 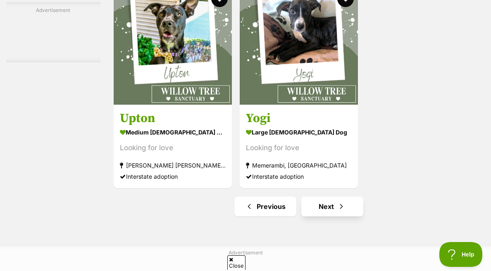 I want to click on h3: Upton, so click(x=173, y=118).